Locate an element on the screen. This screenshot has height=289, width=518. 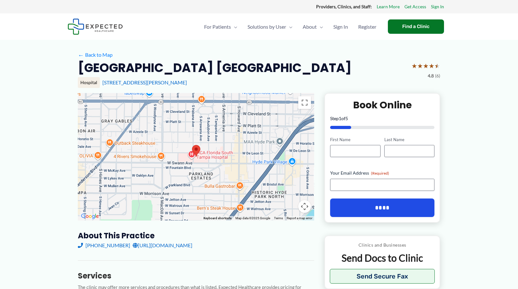
a: Register is located at coordinates (367, 27).